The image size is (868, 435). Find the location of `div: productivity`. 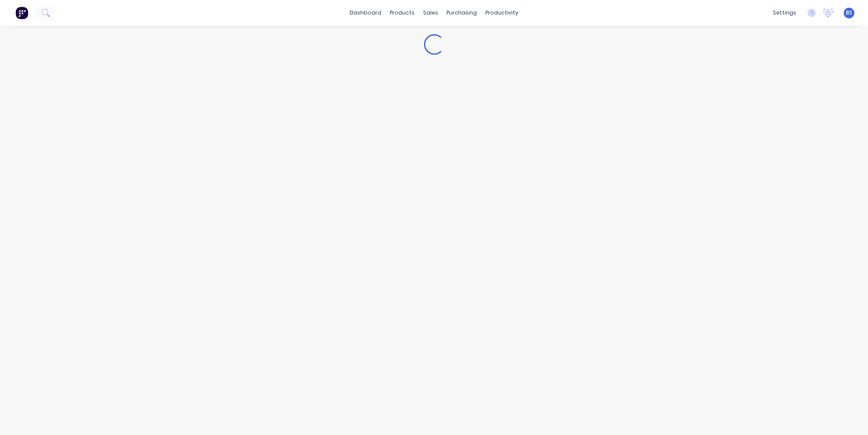

div: productivity is located at coordinates (502, 13).